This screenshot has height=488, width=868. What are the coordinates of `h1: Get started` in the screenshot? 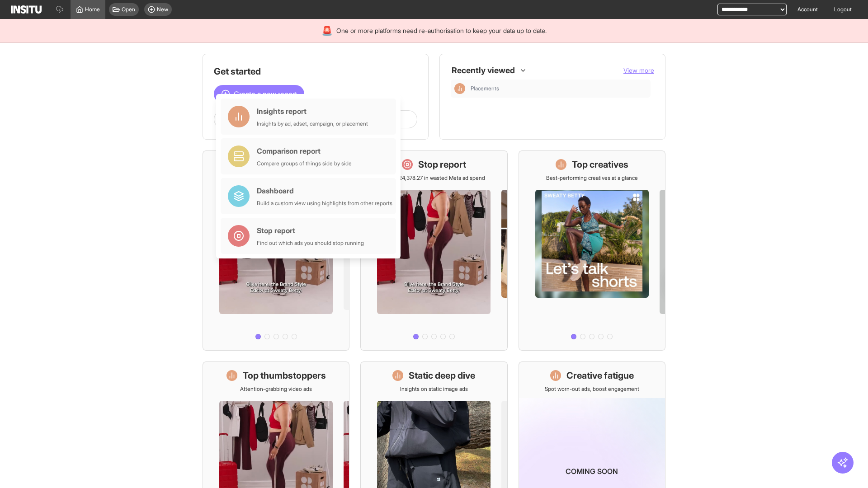 It's located at (316, 71).